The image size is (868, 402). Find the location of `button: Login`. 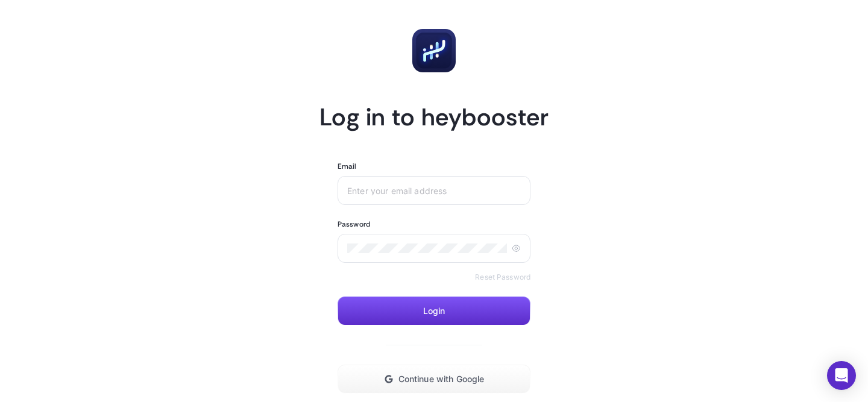

button: Login is located at coordinates (434, 311).